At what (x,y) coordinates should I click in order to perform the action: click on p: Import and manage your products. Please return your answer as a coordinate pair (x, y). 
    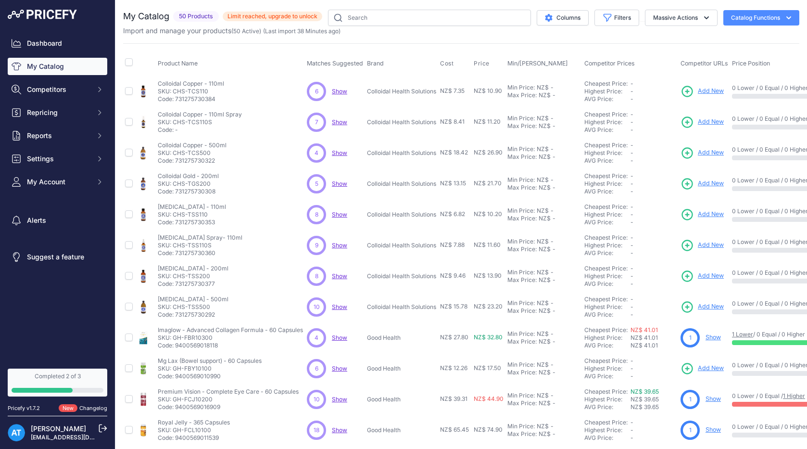
    Looking at the image, I should click on (232, 31).